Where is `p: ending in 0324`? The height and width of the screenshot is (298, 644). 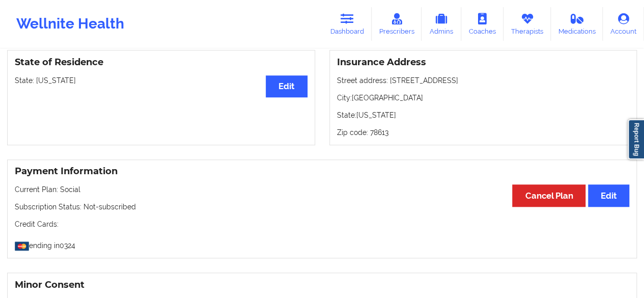
p: ending in 0324 is located at coordinates (322, 243).